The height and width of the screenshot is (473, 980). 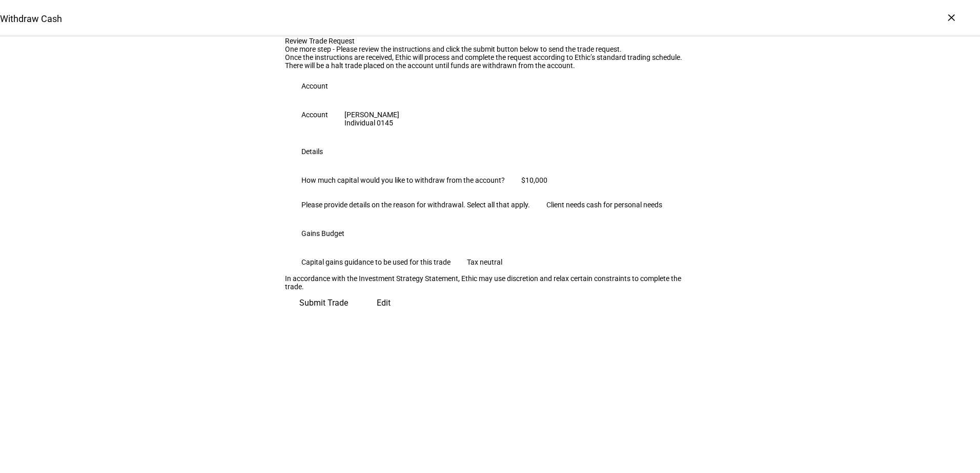 I want to click on div: Client needs cash for personal needs, so click(x=604, y=205).